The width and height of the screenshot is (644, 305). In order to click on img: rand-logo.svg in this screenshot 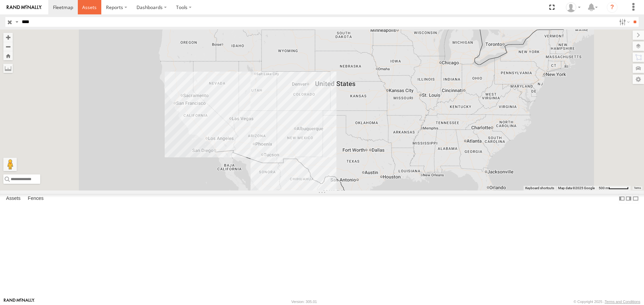, I will do `click(24, 8)`.